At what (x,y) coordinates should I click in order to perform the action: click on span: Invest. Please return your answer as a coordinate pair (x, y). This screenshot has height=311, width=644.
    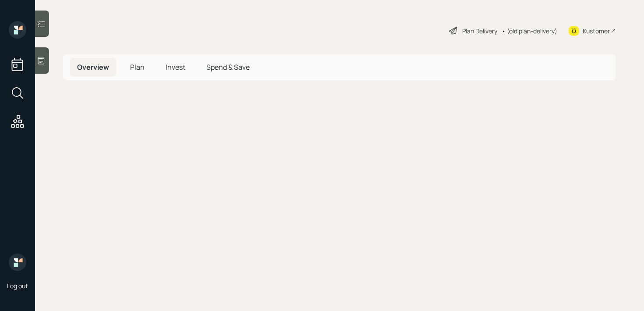
    Looking at the image, I should click on (175, 67).